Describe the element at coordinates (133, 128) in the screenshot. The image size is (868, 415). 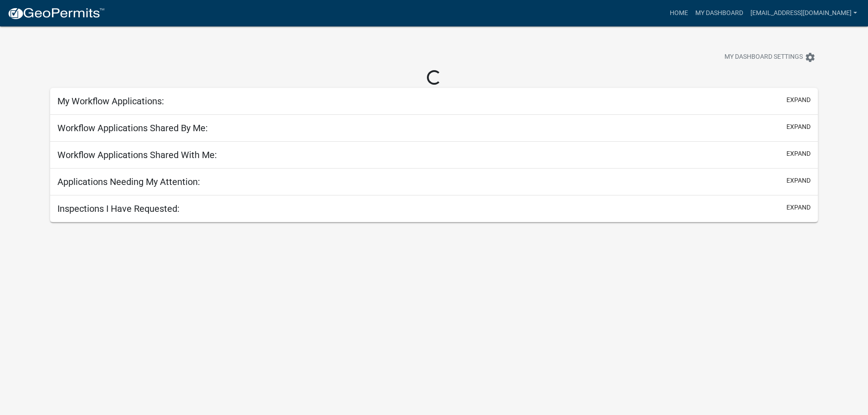
I see `h5: Workflow Applications Shared By Me:` at that location.